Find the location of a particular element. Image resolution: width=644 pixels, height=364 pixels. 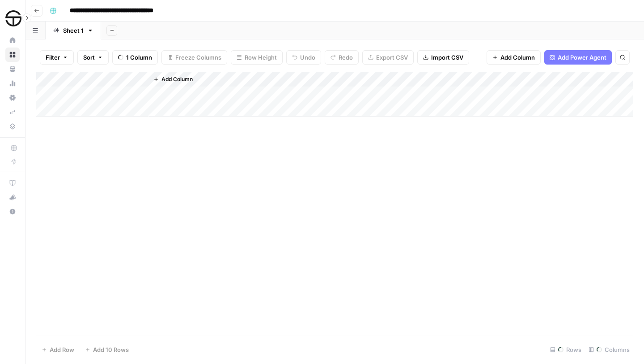

a: Usage is located at coordinates (12, 84).